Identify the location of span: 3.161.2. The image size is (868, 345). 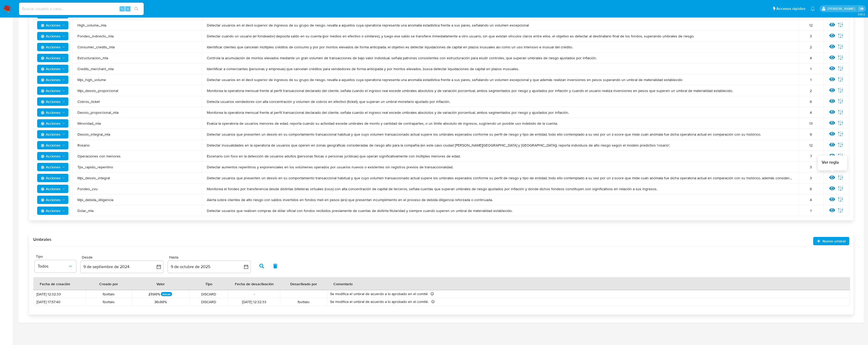
(861, 14).